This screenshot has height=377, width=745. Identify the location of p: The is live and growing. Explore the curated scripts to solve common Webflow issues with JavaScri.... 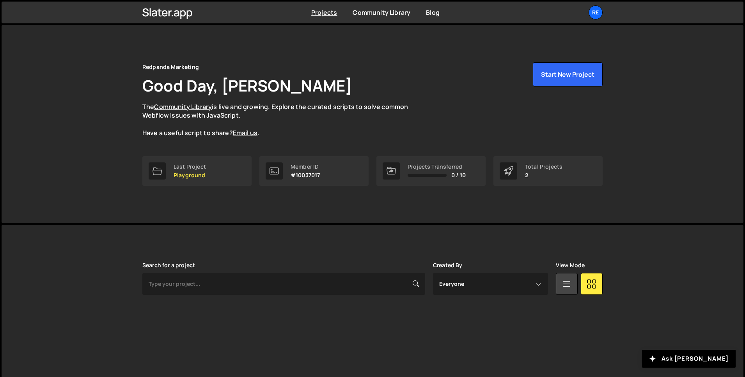
(283, 120).